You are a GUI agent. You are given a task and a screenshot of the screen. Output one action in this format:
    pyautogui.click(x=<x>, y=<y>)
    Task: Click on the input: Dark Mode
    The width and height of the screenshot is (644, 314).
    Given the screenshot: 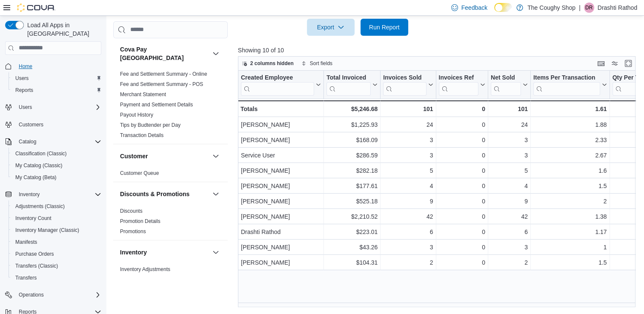 What is the action you would take?
    pyautogui.click(x=503, y=7)
    